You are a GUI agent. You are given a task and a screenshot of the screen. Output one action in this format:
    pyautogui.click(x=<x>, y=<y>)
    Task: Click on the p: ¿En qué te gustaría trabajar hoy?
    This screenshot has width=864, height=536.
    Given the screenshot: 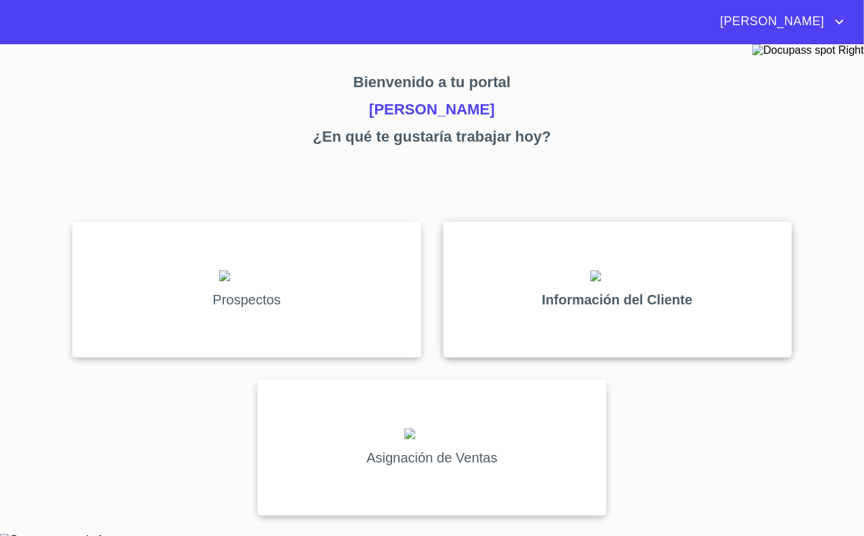 What is the action you would take?
    pyautogui.click(x=432, y=140)
    